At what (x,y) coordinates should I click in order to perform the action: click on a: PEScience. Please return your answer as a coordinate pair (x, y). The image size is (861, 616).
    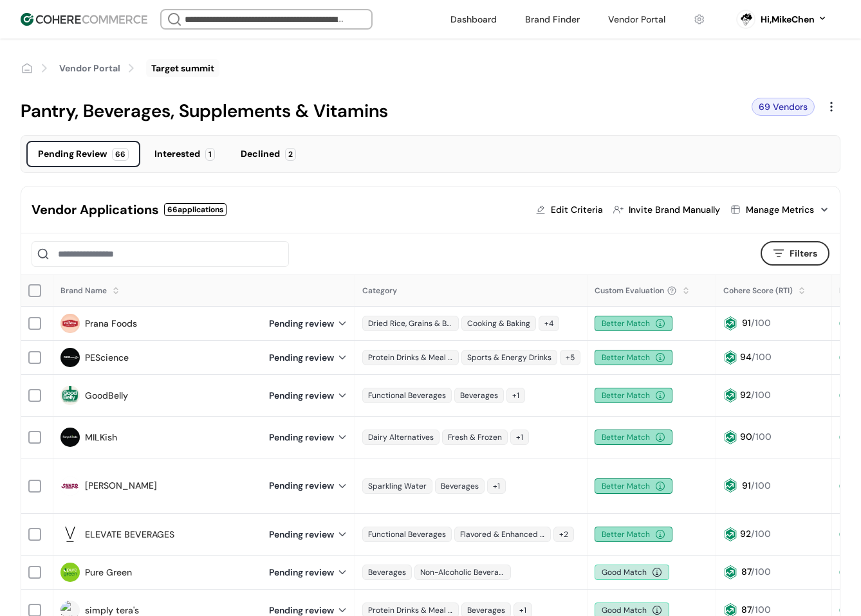
    Looking at the image, I should click on (107, 358).